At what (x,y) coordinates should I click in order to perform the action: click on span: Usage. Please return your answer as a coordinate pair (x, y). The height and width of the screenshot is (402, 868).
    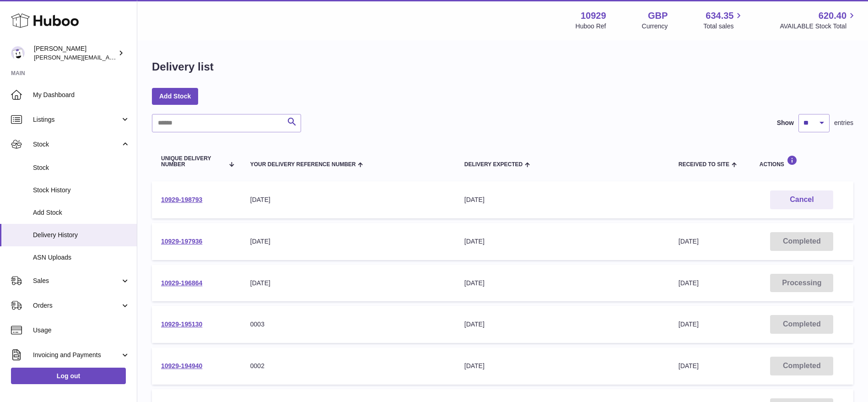
    Looking at the image, I should click on (81, 330).